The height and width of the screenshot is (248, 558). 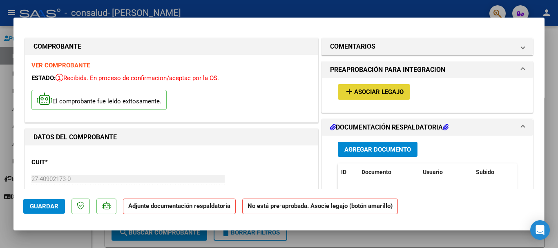 I want to click on span: ID, so click(x=343, y=172).